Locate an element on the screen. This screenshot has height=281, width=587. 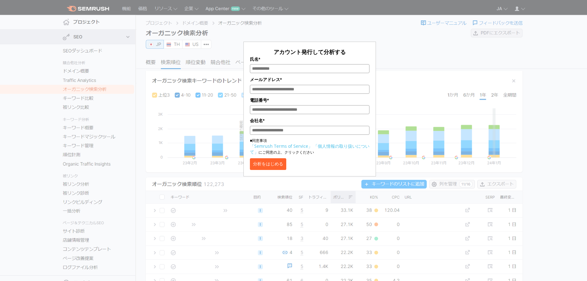
label: メールアドレス* is located at coordinates (310, 80).